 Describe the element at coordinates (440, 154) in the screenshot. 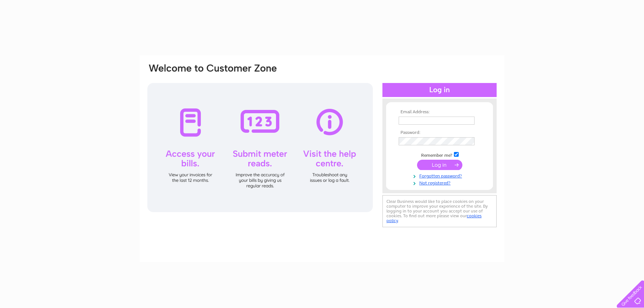

I see `td: Remember me?` at that location.